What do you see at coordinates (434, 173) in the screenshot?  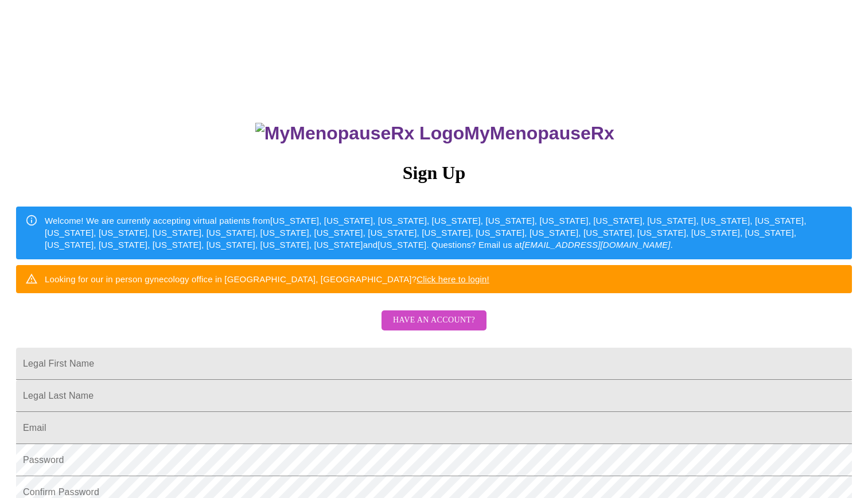 I see `h3: Sign Up` at bounding box center [434, 173].